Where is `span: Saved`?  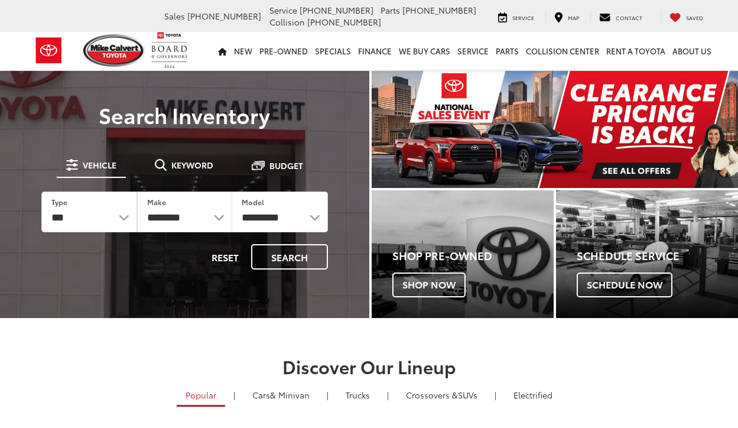
span: Saved is located at coordinates (694, 17).